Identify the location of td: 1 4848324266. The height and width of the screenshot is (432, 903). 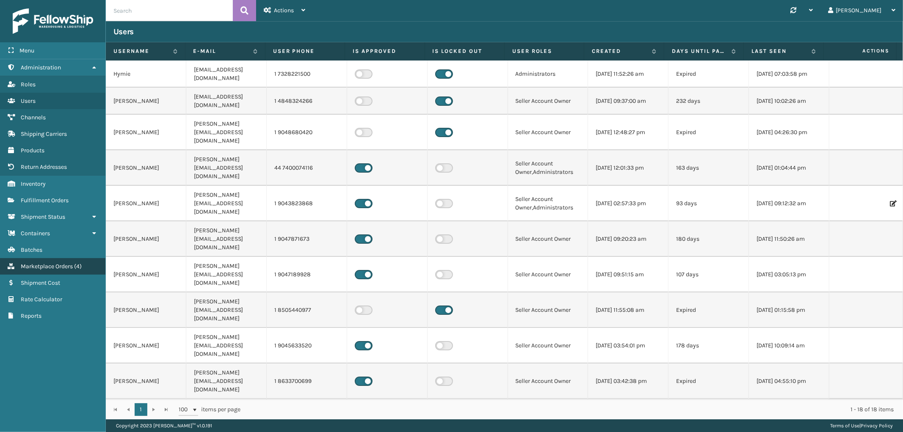
(307, 101).